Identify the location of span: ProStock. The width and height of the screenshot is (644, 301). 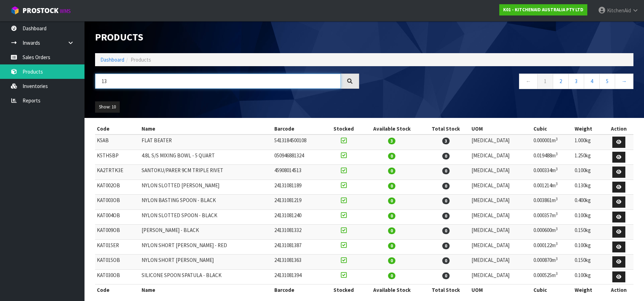
(40, 10).